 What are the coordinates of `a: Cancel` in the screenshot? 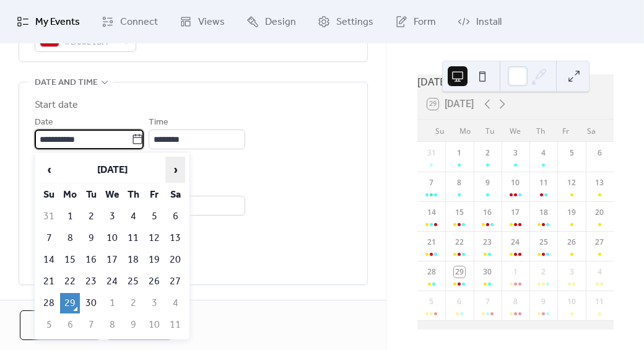 It's located at (60, 325).